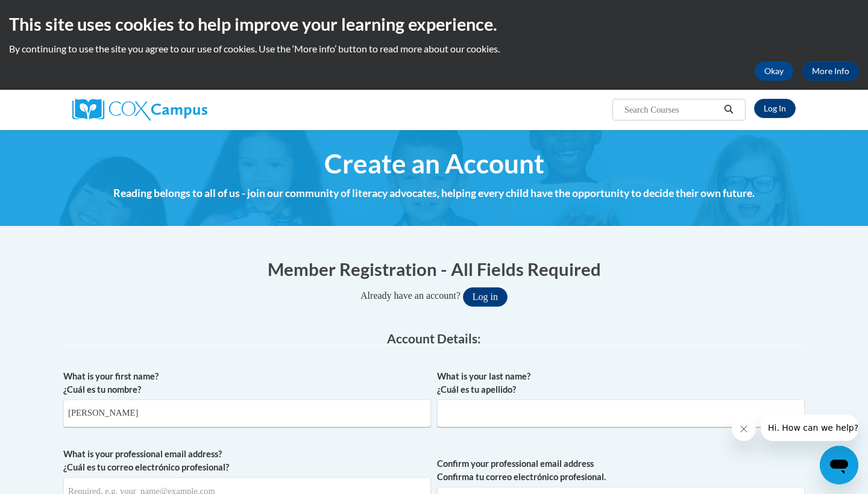 This screenshot has width=868, height=494. I want to click on label: What is your last name? ¿Cuál es tu apellido?, so click(620, 383).